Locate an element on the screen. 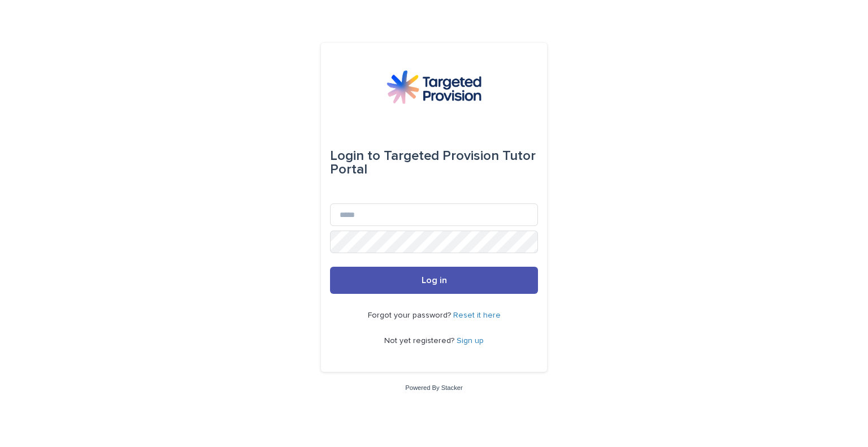 This screenshot has height=447, width=868. span: Forgot your password? is located at coordinates (410, 315).